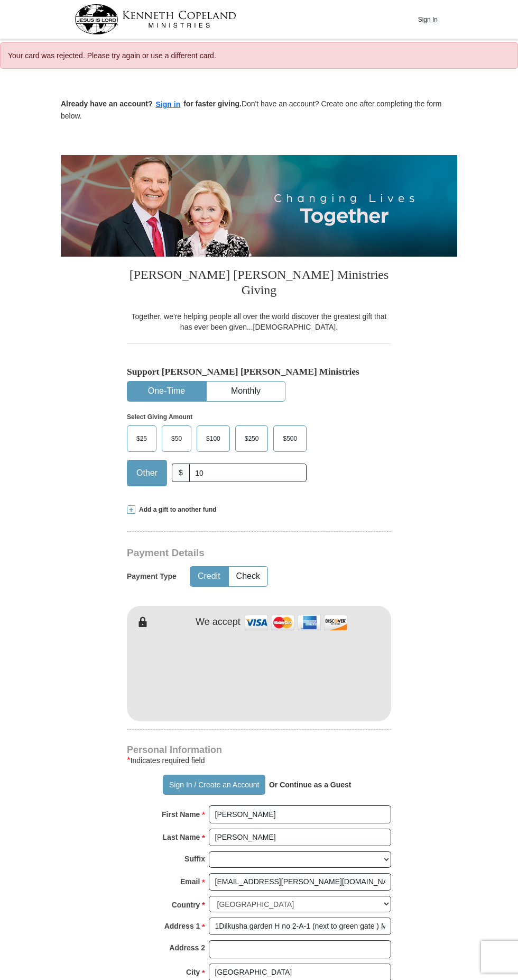  What do you see at coordinates (259, 750) in the screenshot?
I see `h4: Personal Information` at bounding box center [259, 750].